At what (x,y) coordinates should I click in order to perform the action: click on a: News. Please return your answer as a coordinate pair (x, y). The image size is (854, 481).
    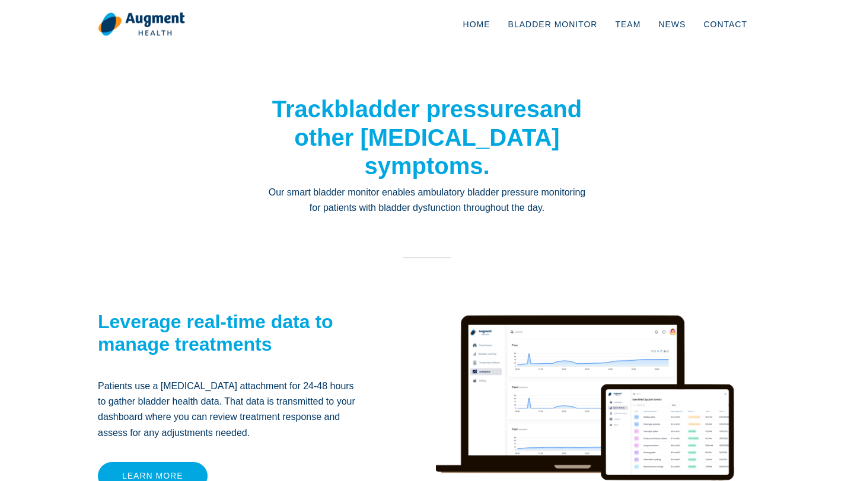
    Looking at the image, I should click on (672, 24).